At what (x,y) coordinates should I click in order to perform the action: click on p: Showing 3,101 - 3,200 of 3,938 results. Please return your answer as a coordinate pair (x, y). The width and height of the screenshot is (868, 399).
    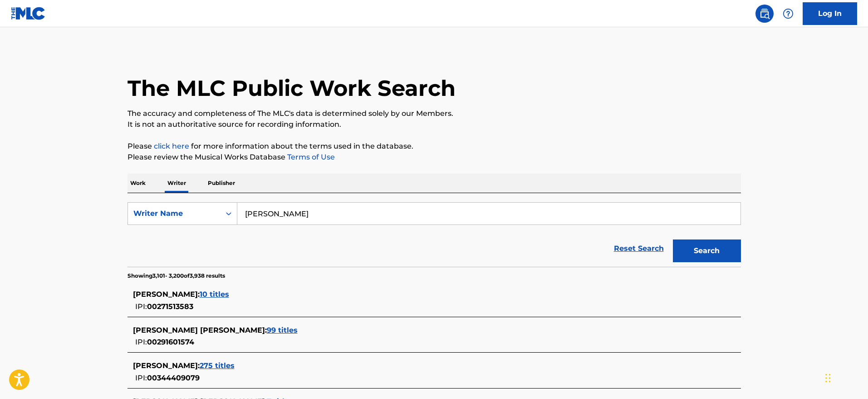
    Looking at the image, I should click on (176, 276).